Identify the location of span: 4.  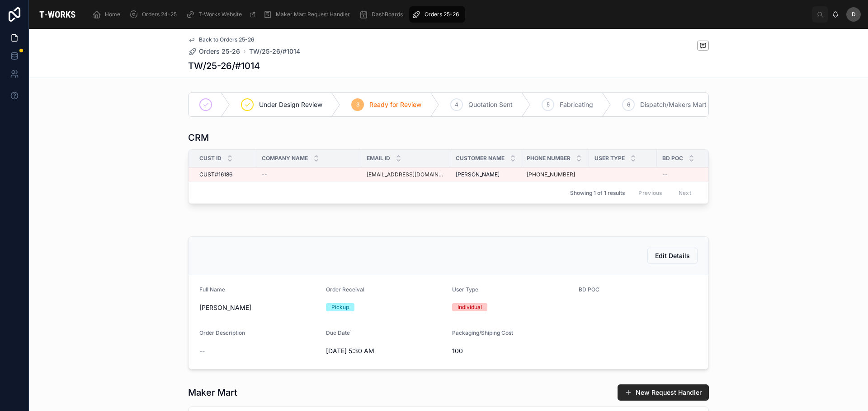
(457, 104).